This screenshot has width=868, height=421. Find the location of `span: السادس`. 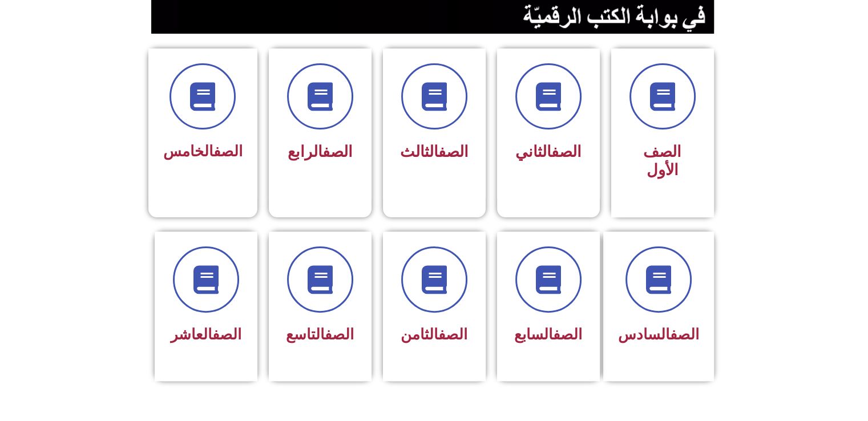

span: السادس is located at coordinates (659, 334).